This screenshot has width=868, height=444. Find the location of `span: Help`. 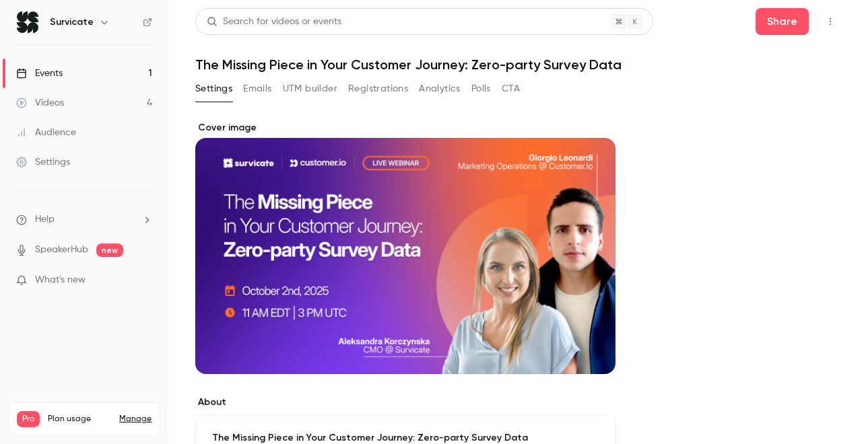

span: Help is located at coordinates (45, 220).